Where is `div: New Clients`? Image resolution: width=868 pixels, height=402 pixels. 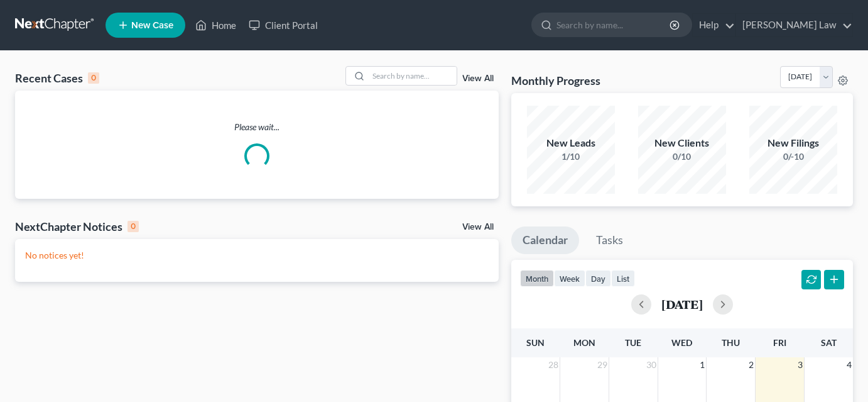
div: New Clients is located at coordinates (682, 143).